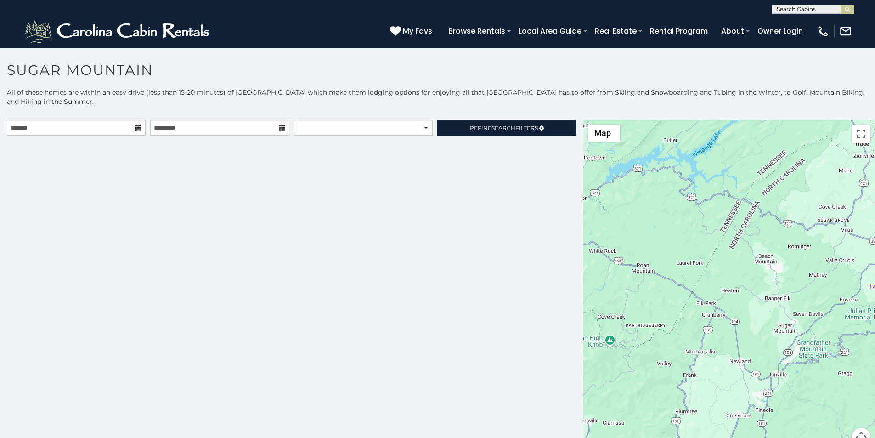 The width and height of the screenshot is (875, 438). What do you see at coordinates (823, 31) in the screenshot?
I see `img: phone-regular-white.png` at bounding box center [823, 31].